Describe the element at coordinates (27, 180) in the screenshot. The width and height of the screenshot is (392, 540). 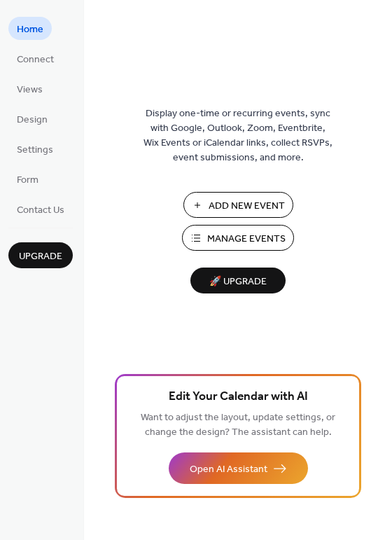
I see `span: Form` at that location.